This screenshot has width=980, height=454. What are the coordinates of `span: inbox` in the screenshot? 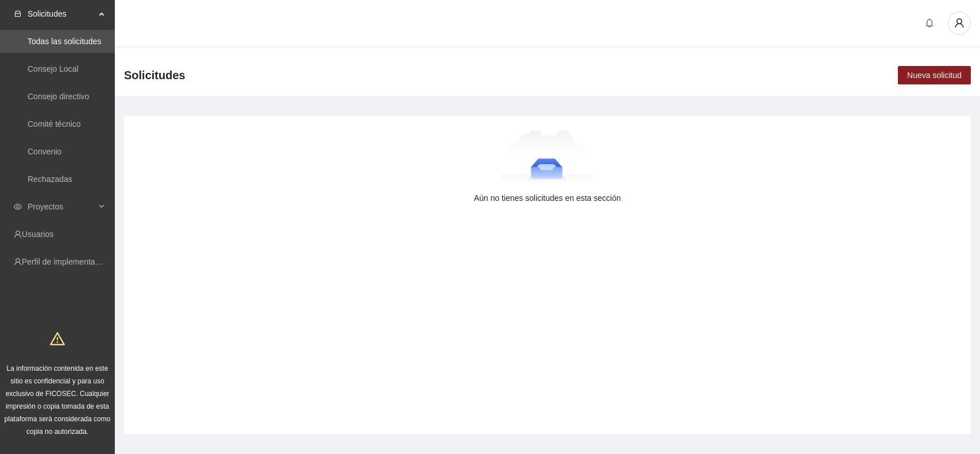 It's located at (18, 14).